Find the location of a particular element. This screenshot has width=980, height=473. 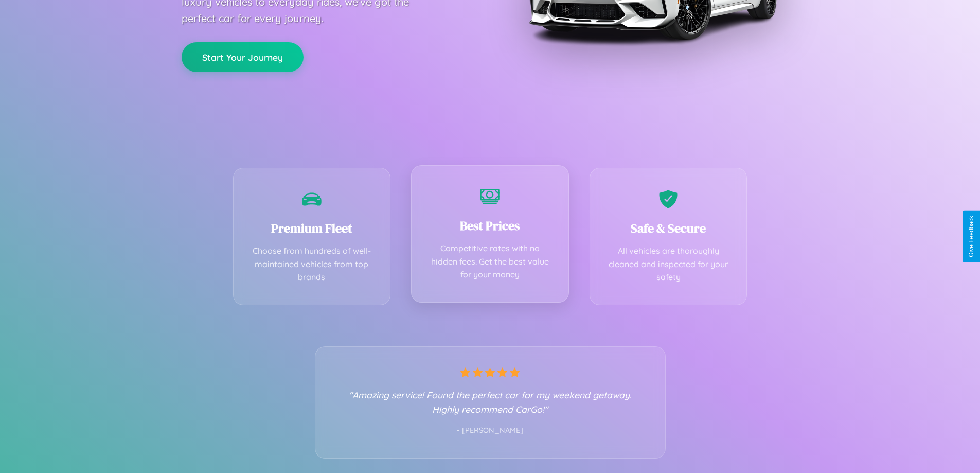

h3: Safe & Secure is located at coordinates (668, 228).